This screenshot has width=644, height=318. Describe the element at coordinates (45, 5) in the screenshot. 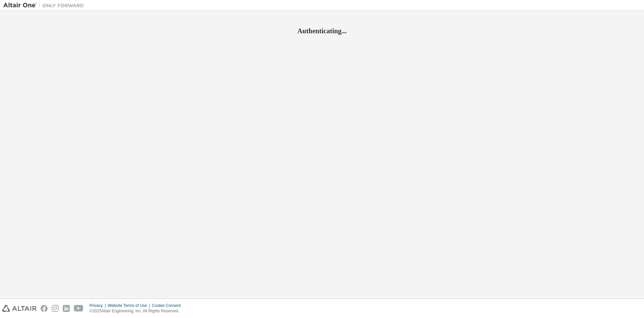

I see `img: Altair One` at that location.